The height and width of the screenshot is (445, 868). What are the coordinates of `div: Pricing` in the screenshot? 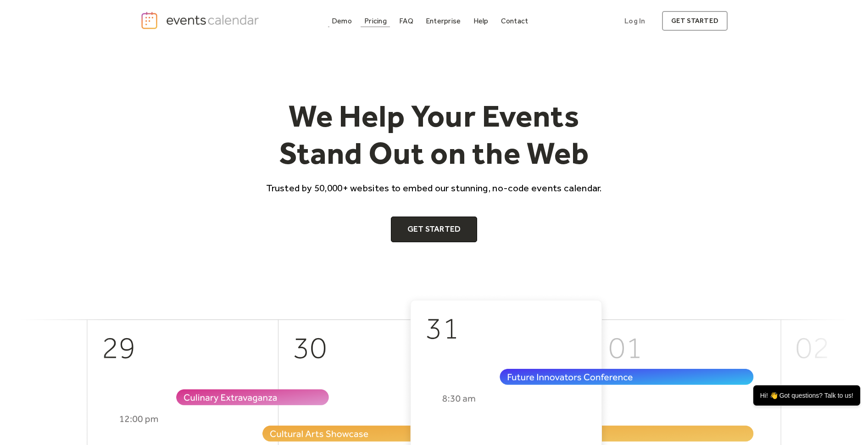 It's located at (375, 21).